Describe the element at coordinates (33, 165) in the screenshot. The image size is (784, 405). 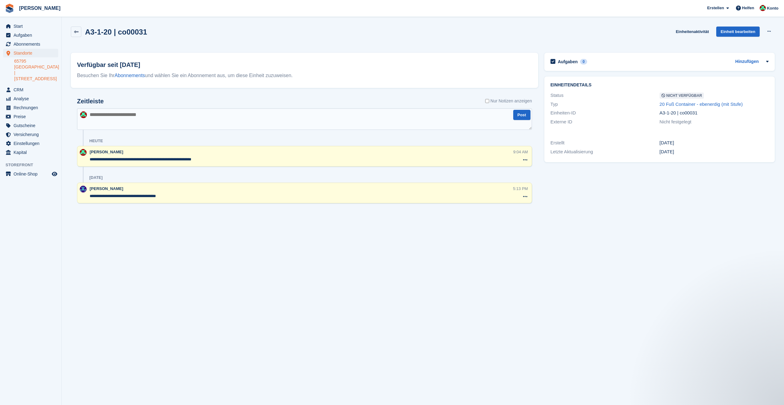
I see `span: Storefront` at that location.